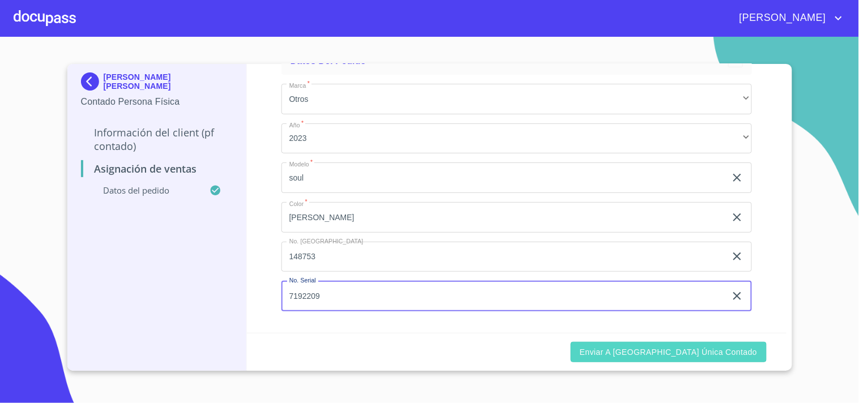 This screenshot has width=859, height=403. I want to click on button: account of current user, so click(788, 18).